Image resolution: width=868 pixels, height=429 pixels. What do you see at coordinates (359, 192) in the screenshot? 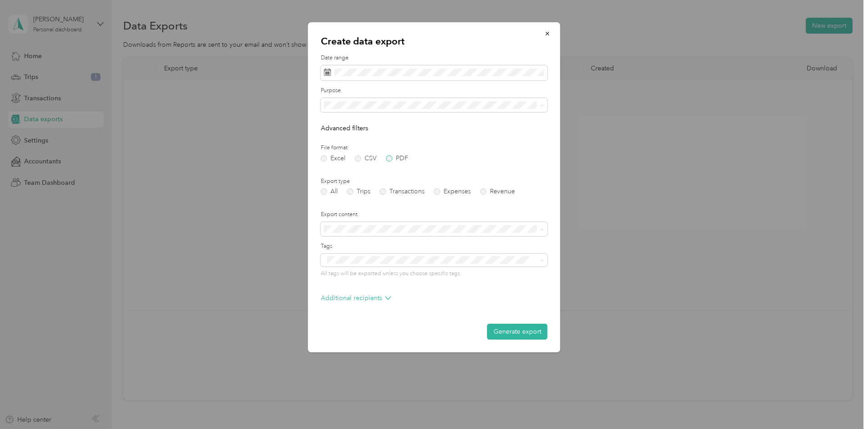
I see `label: Trips` at bounding box center [359, 192].